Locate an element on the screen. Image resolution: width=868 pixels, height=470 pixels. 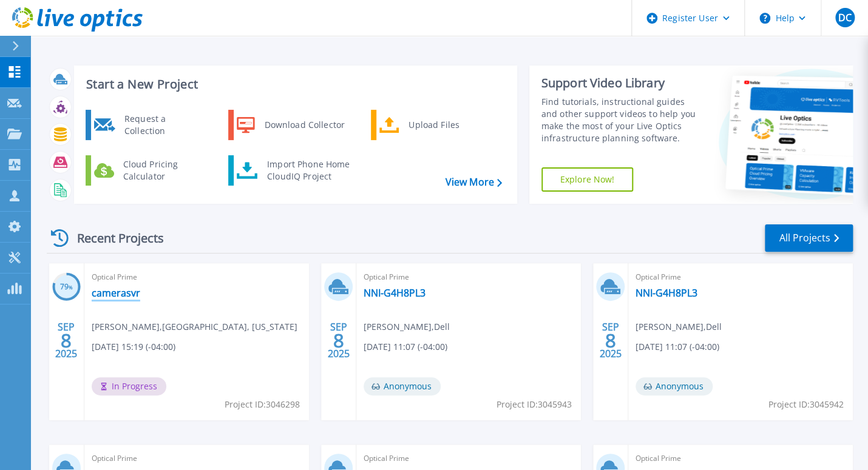
h3: 79 is located at coordinates (67, 287).